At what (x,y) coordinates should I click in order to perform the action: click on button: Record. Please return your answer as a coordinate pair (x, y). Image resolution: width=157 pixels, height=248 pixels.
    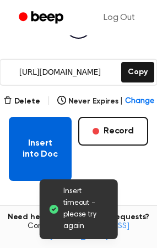
    Looking at the image, I should click on (113, 131).